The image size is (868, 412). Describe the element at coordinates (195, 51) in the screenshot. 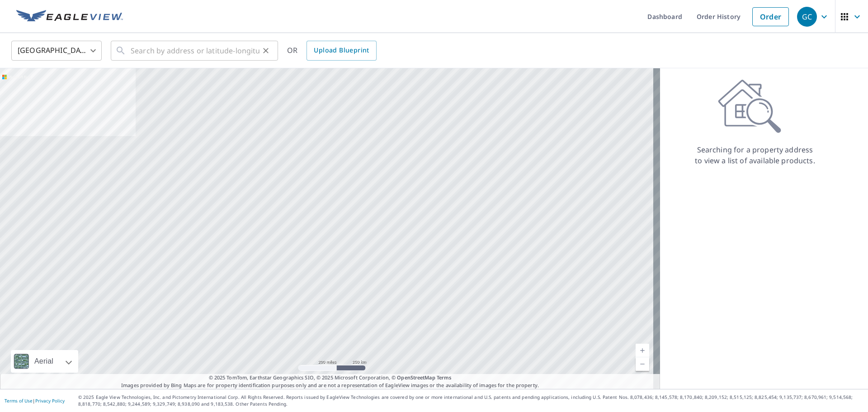

I see `input: Search by address or latitude-longitude` at that location.